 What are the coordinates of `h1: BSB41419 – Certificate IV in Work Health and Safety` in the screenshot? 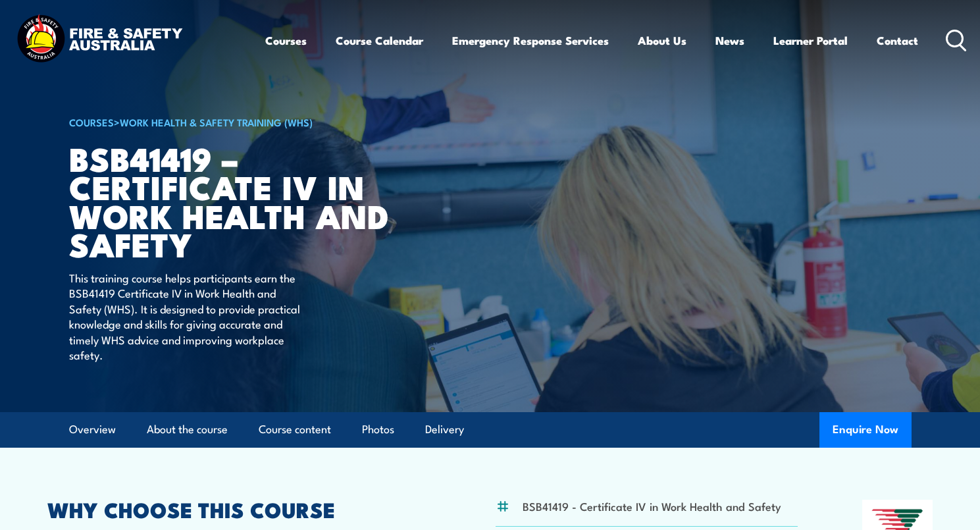 It's located at (231, 200).